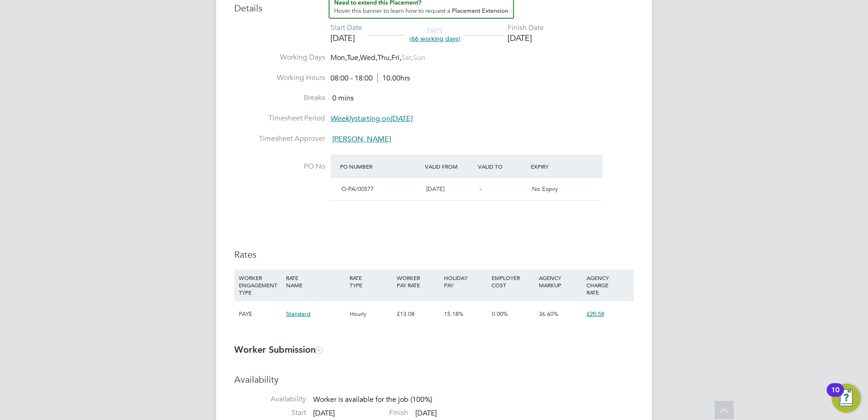 The image size is (868, 420). Describe the element at coordinates (561, 281) in the screenshot. I see `div: AGENCY MARKUP` at that location.